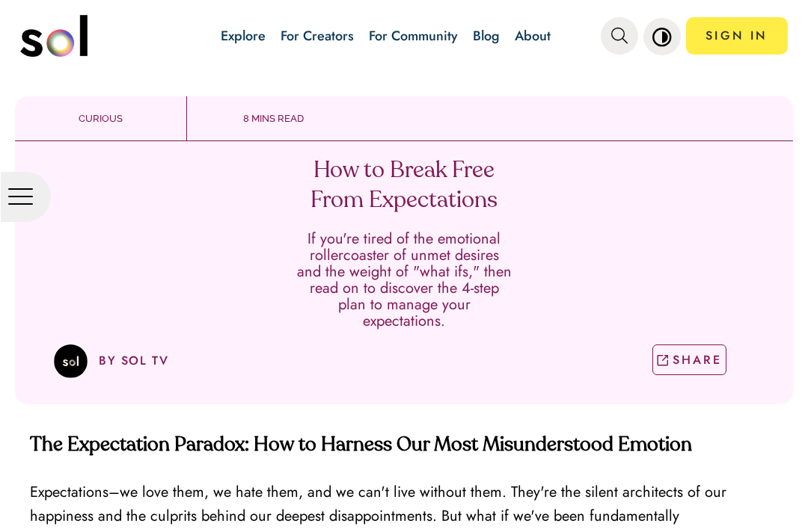 This screenshot has height=532, width=808. I want to click on p: If you're tired of the emotional rollercoaster of unmet desires and the weight of "what ifs," the..., so click(404, 280).